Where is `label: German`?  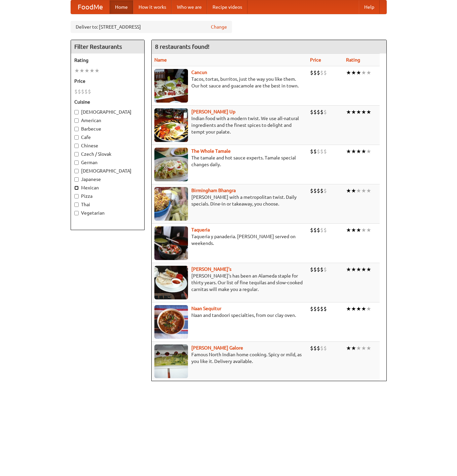 label: German is located at coordinates (108, 162).